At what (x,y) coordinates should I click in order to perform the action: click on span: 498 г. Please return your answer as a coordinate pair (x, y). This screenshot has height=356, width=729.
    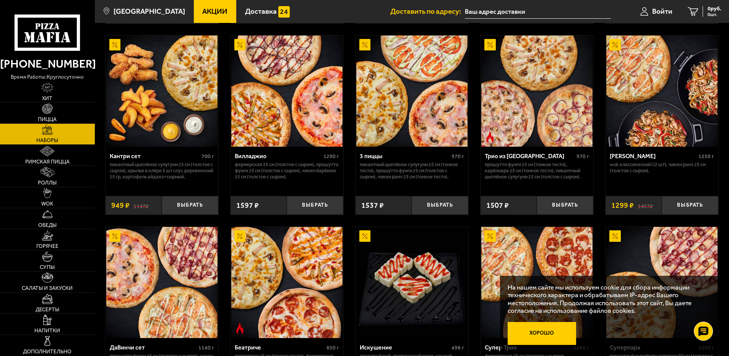
    Looking at the image, I should click on (457, 348).